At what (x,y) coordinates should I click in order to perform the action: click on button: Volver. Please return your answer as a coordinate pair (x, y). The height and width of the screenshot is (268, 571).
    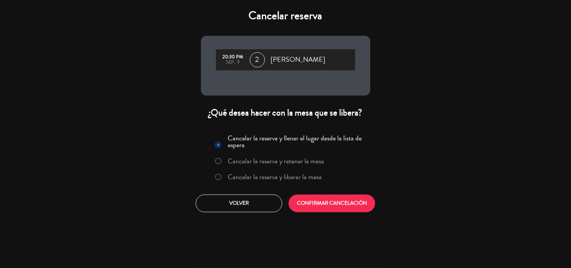
    Looking at the image, I should click on (239, 203).